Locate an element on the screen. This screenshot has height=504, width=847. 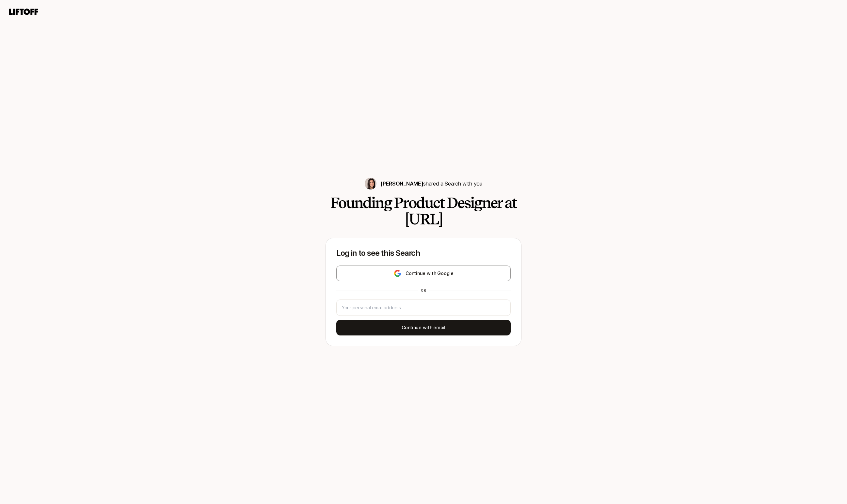
img: google-logo is located at coordinates (397, 274).